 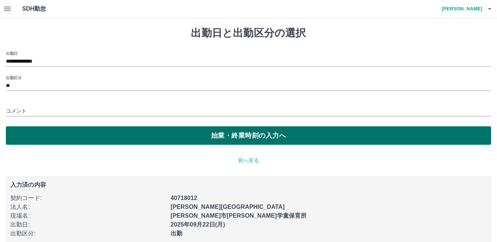 I want to click on label: 出勤区分, so click(x=14, y=77).